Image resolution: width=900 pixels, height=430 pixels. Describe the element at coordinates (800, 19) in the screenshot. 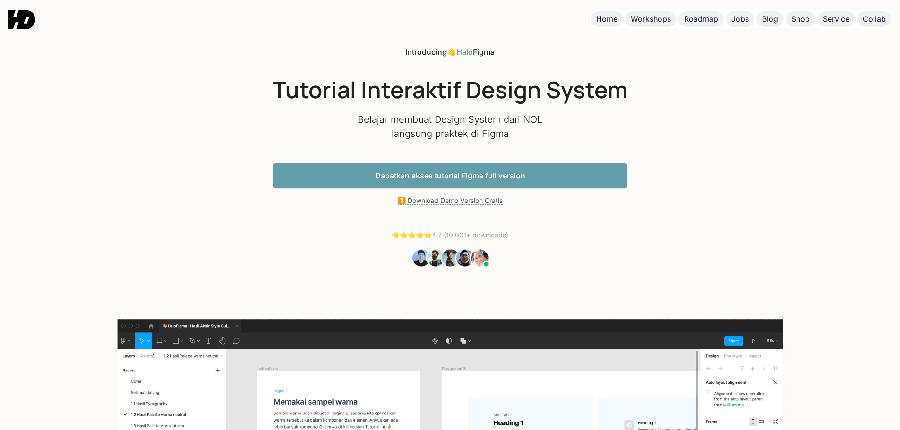

I see `a: Shop` at that location.